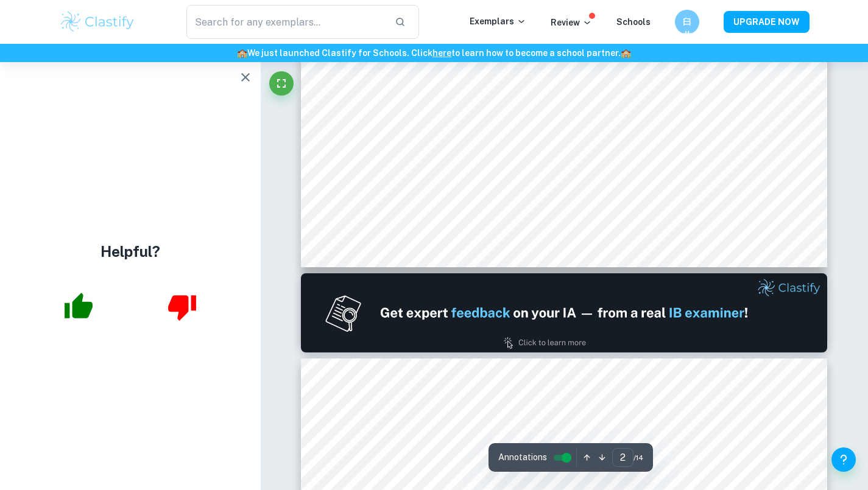  I want to click on span: Annotations, so click(522, 457).